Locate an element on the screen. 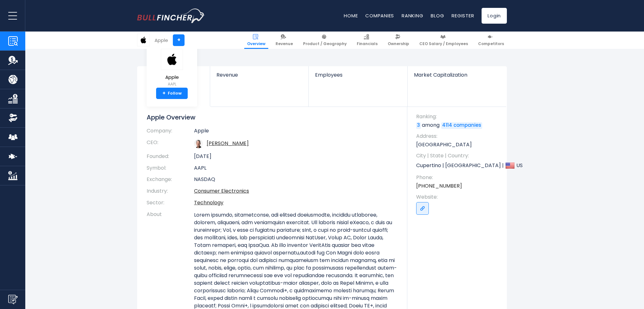 The height and width of the screenshot is (309, 644). td: Apple is located at coordinates (296, 132).